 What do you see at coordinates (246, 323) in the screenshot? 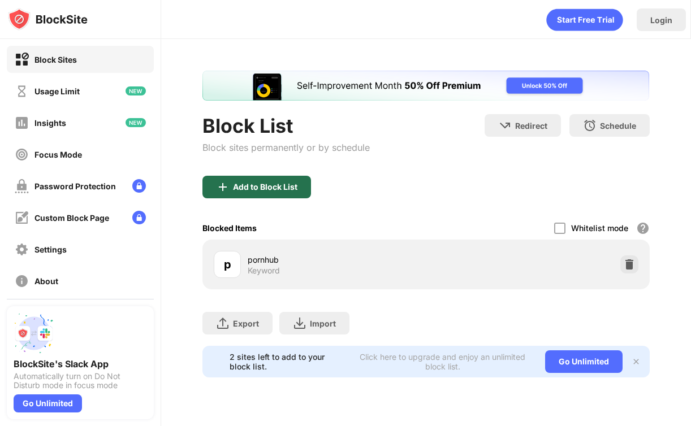
I see `div: Export` at bounding box center [246, 323].